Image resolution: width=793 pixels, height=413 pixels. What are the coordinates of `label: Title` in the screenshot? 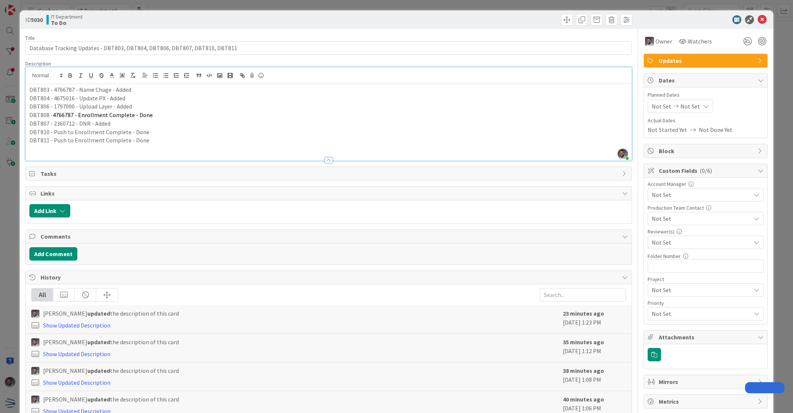 It's located at (30, 38).